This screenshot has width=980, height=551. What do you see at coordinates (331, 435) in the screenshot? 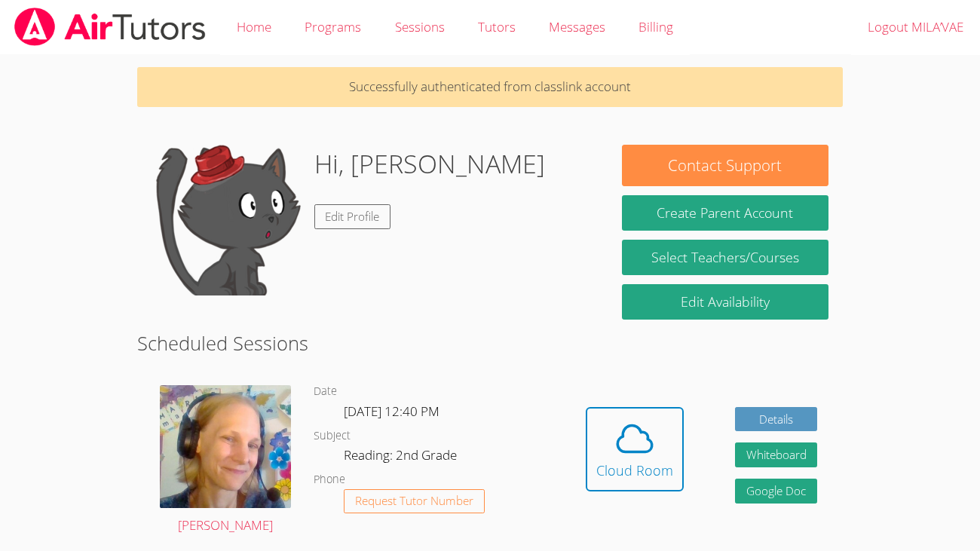
I see `dt: Subject` at bounding box center [331, 435].